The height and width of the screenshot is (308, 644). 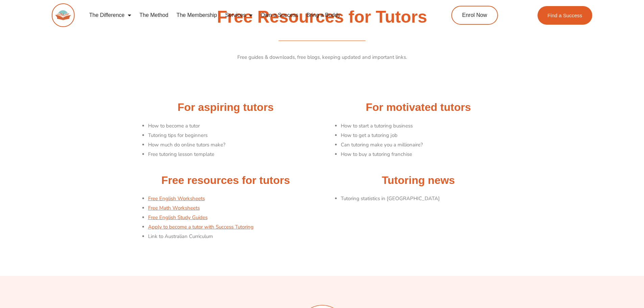 I want to click on li: How to start a tutoring business, so click(x=426, y=126).